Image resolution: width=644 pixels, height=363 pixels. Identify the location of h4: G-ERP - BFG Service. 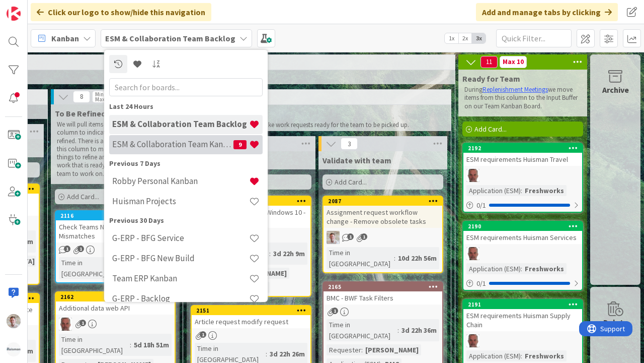
(181, 238).